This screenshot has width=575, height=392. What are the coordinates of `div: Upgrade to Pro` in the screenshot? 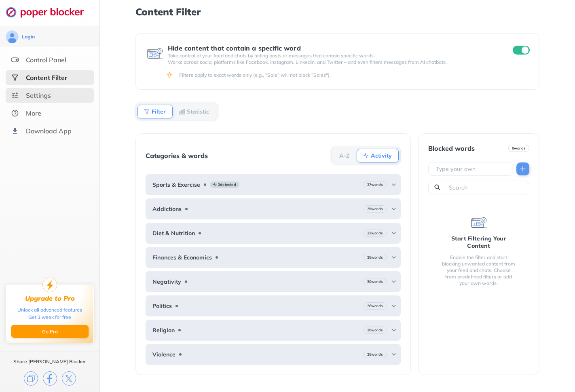 It's located at (50, 298).